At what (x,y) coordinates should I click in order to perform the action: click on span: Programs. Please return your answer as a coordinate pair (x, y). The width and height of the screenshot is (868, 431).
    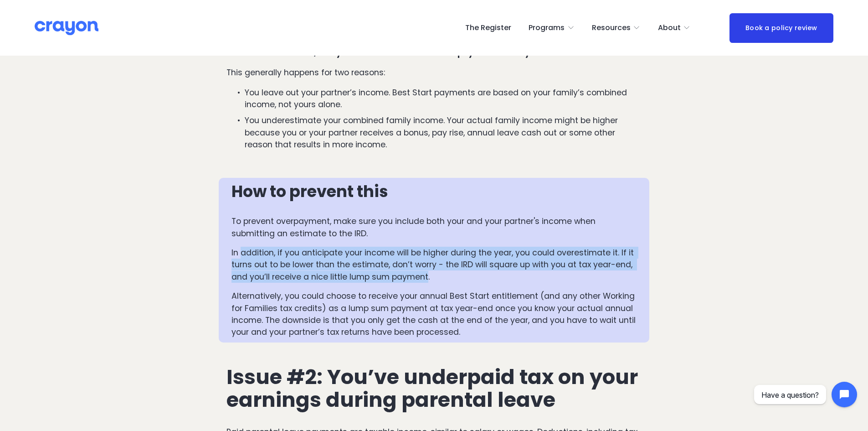
    Looking at the image, I should click on (546, 28).